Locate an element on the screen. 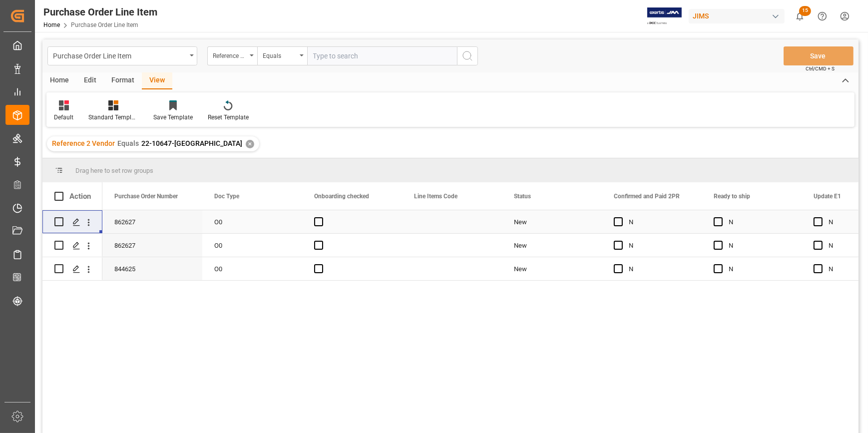 This screenshot has height=433, width=868. div: Standard Templates is located at coordinates (113, 117).